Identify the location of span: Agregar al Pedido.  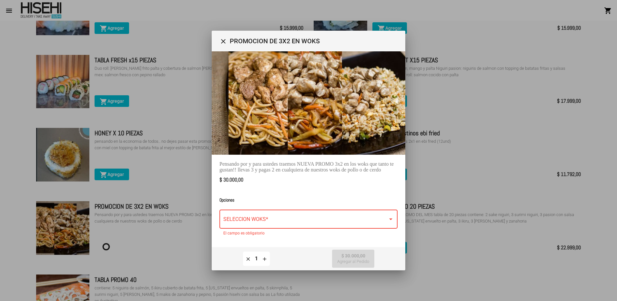
(353, 261).